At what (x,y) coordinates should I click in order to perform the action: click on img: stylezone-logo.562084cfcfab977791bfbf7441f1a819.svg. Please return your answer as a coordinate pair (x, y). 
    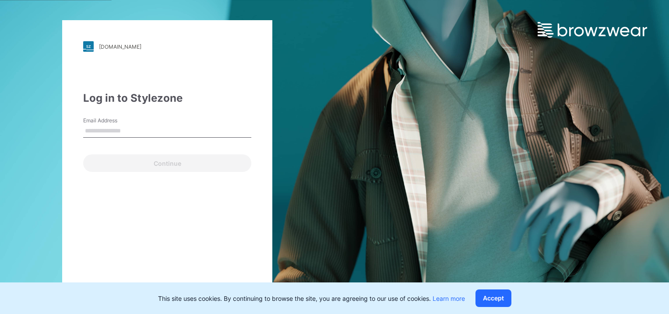
    Looking at the image, I should click on (88, 46).